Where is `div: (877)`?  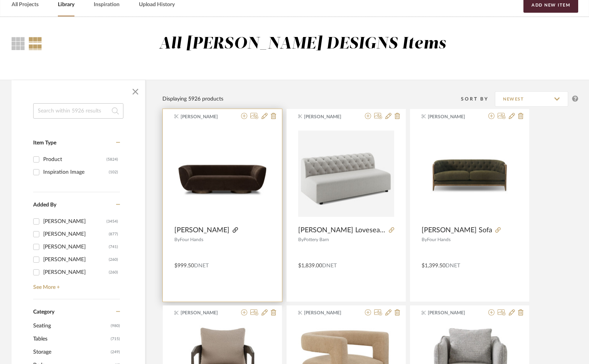
div: (877) is located at coordinates (113, 234).